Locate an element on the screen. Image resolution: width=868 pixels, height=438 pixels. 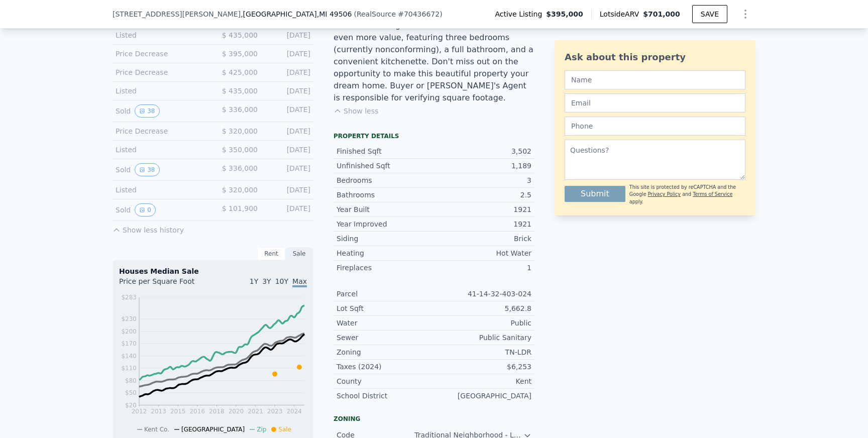
span: $ 425,000 is located at coordinates (240, 72).